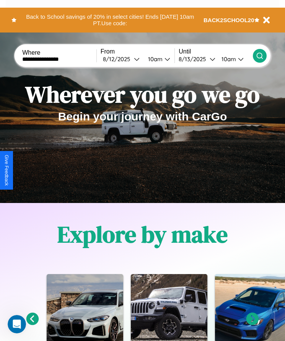  Describe the element at coordinates (216, 52) in the screenshot. I see `label: Until` at that location.